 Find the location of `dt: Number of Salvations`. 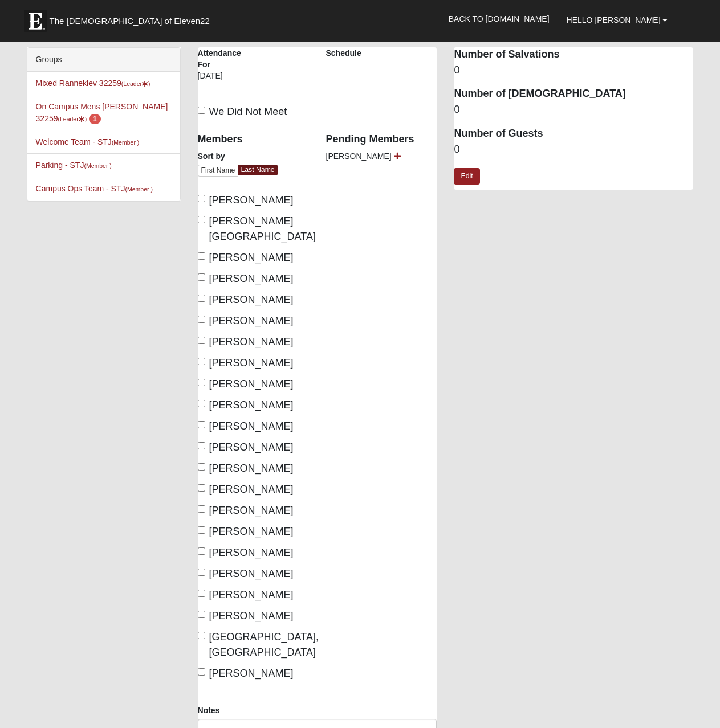

dt: Number of Salvations is located at coordinates (573, 55).